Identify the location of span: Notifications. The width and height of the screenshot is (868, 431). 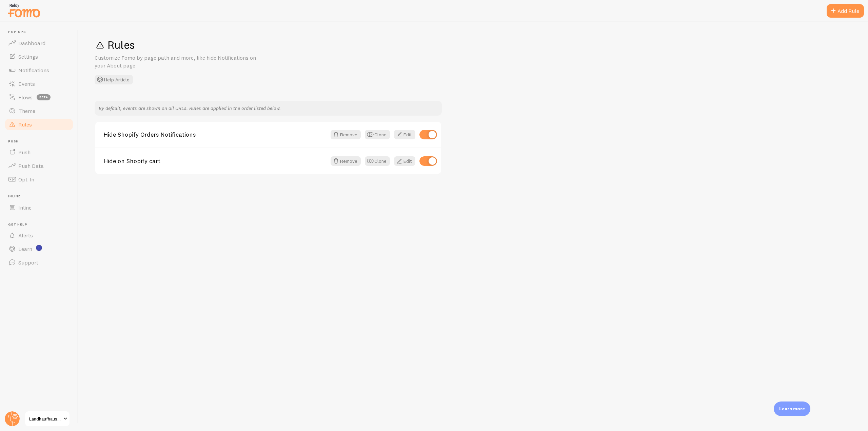
(34, 70).